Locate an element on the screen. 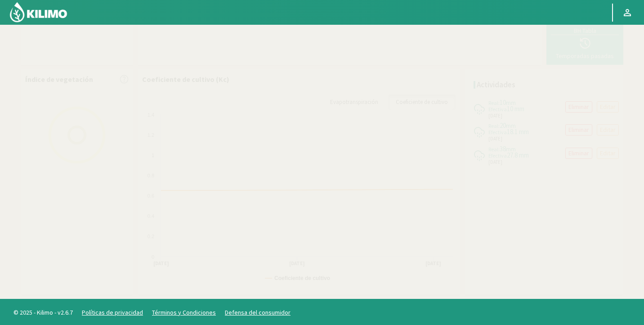 Image resolution: width=644 pixels, height=325 pixels. a: Defensa del consumidor is located at coordinates (257, 312).